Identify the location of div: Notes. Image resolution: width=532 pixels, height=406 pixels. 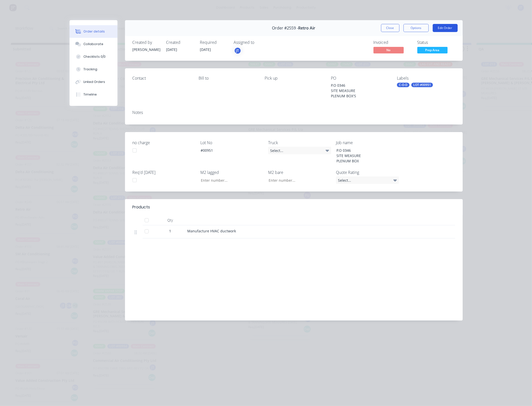
(294, 112).